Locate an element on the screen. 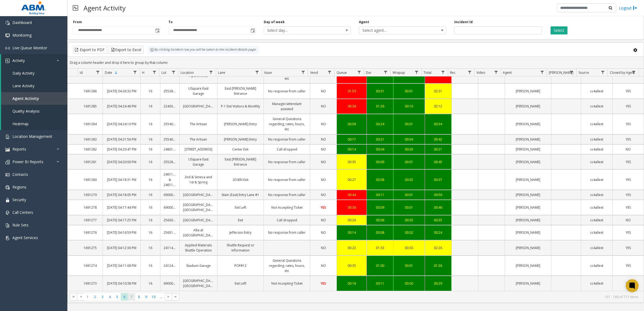  a: 00:17 is located at coordinates (352, 139).